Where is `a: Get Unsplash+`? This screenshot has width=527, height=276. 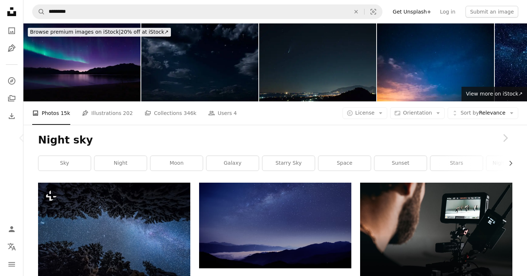 a: Get Unsplash+ is located at coordinates (411, 12).